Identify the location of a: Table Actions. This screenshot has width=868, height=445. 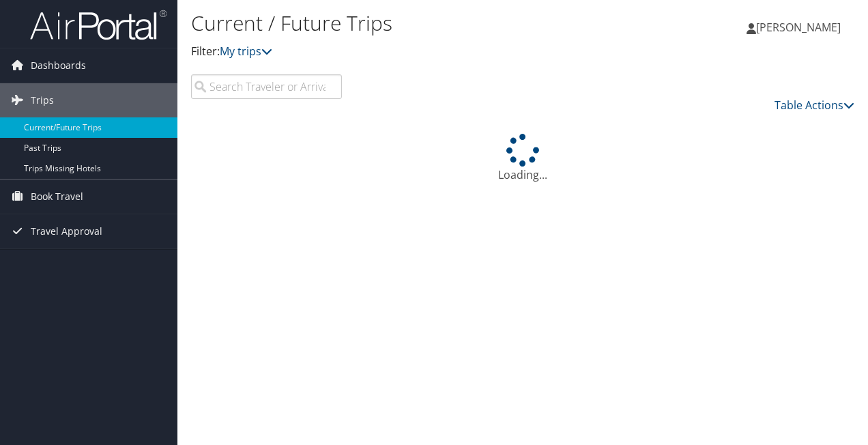
(814, 105).